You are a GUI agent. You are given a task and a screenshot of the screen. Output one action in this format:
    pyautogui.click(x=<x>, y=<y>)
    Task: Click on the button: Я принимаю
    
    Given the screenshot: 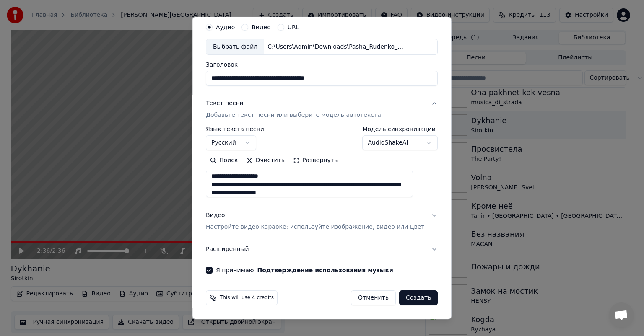 What is the action you would take?
    pyautogui.click(x=326, y=270)
    